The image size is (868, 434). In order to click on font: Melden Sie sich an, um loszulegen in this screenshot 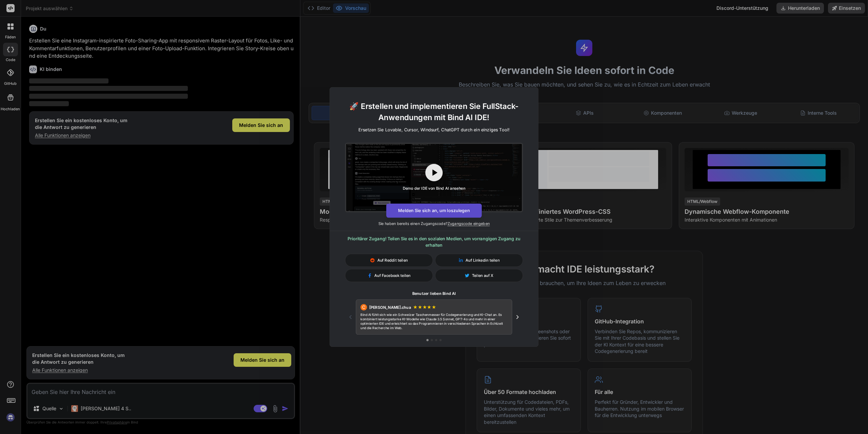, I will do `click(434, 211)`.